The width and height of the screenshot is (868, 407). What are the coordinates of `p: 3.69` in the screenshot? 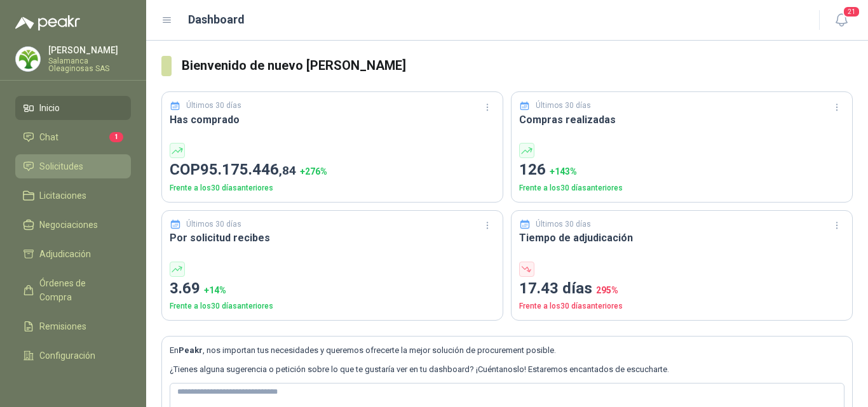 It's located at (332, 289).